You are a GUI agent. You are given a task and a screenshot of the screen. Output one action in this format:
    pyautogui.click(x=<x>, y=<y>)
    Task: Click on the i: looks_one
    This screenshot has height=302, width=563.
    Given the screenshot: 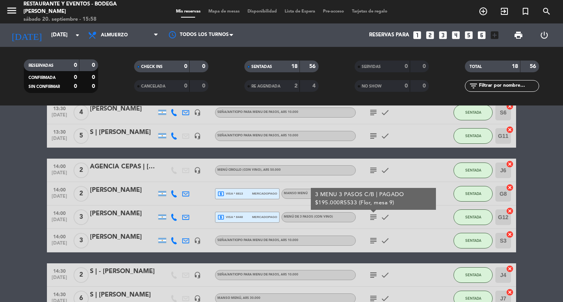 What is the action you would take?
    pyautogui.click(x=417, y=35)
    